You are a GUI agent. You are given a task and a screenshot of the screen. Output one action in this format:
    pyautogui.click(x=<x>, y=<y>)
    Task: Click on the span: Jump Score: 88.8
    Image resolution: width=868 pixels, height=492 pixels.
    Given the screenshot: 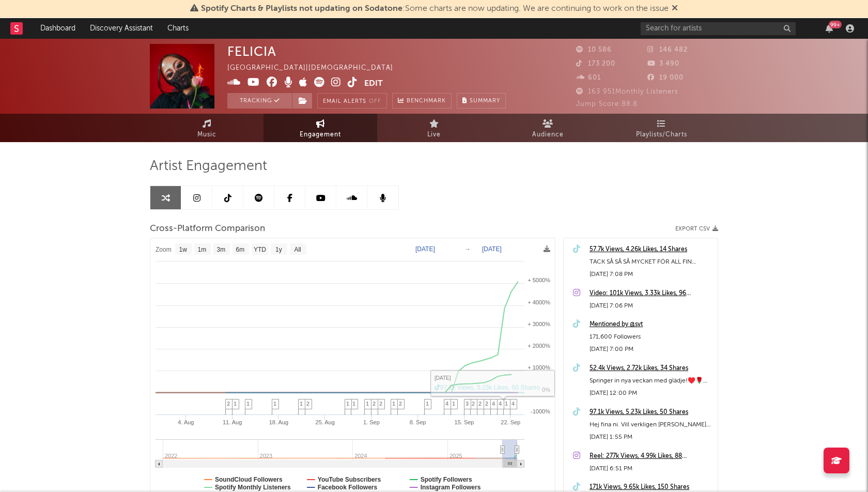 What is the action you would take?
    pyautogui.click(x=607, y=104)
    